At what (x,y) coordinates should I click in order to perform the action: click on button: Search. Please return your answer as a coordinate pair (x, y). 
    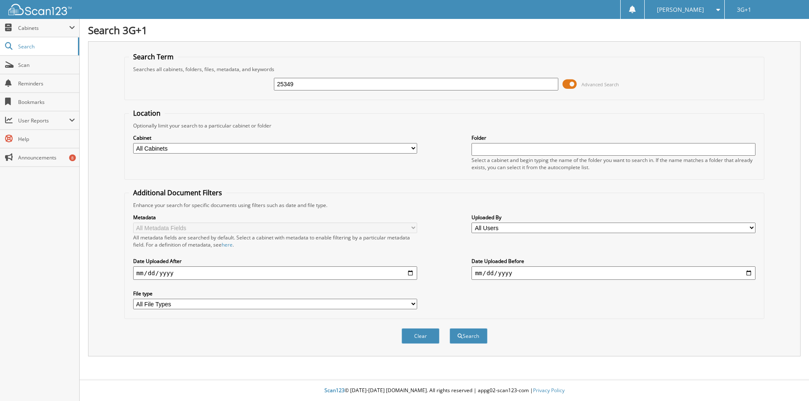
    Looking at the image, I should click on (468, 336).